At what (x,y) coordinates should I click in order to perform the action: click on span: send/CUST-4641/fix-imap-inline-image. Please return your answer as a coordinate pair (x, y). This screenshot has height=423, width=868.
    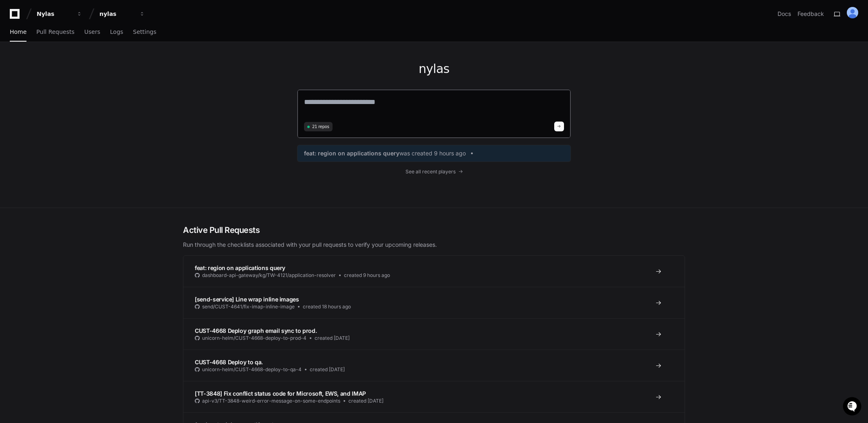
    Looking at the image, I should click on (248, 307).